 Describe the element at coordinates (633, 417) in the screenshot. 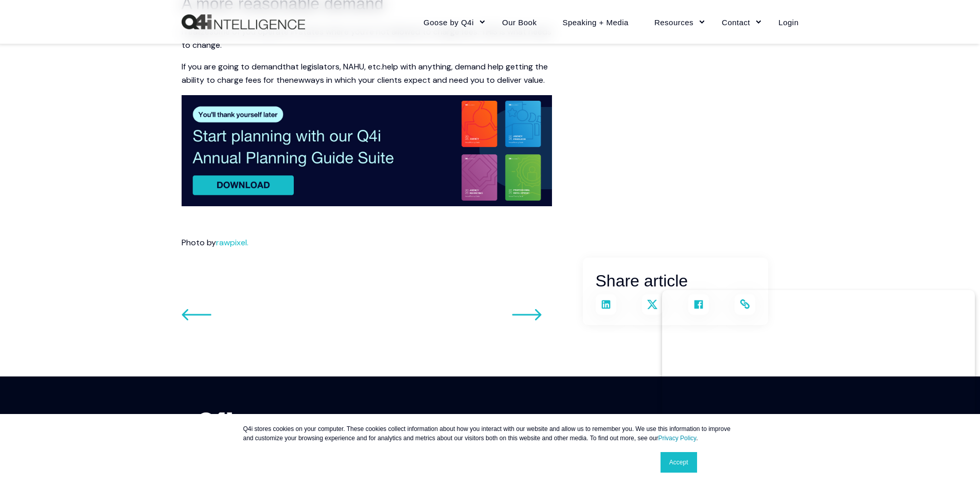

I see `div: Engagement` at that location.